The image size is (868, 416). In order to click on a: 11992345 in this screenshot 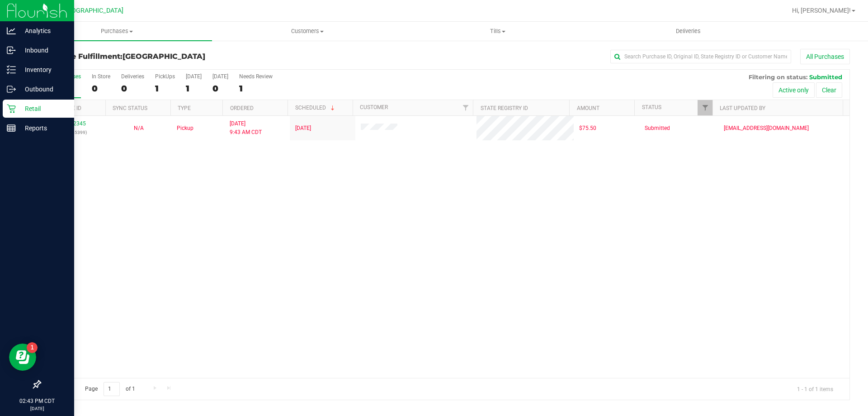, I will do `click(74, 124)`.